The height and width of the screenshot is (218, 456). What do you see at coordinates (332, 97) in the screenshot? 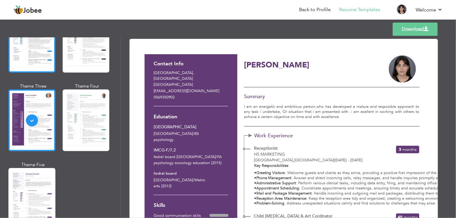
I see `h3: Summary` at bounding box center [332, 97].